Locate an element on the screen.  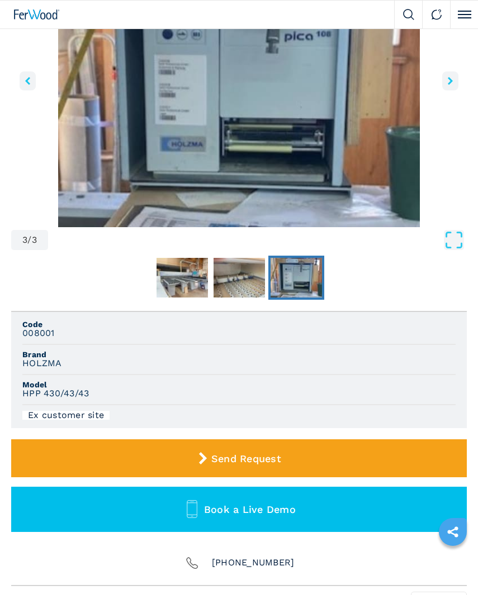
img: Search is located at coordinates (408, 15).